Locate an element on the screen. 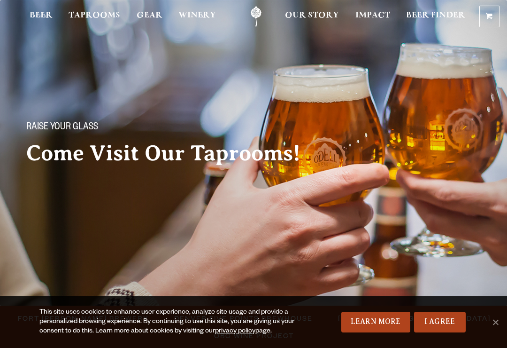 This screenshot has width=507, height=348. a: privacy policy is located at coordinates (235, 331).